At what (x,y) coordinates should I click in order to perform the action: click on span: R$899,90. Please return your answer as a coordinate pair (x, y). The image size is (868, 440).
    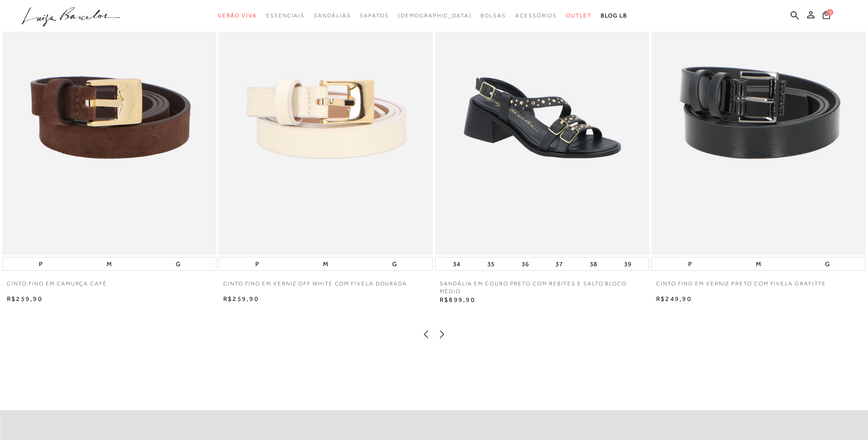
    Looking at the image, I should click on (457, 300).